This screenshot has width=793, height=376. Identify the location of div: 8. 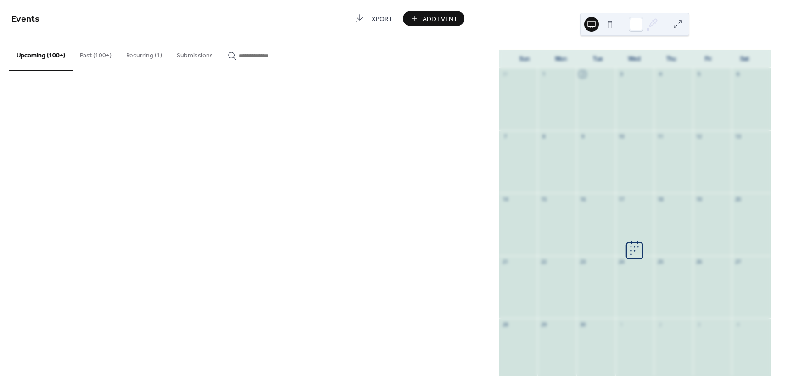
(543, 136).